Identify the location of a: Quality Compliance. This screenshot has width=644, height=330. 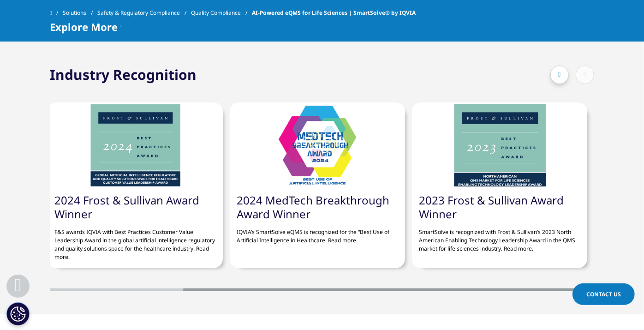
(222, 13).